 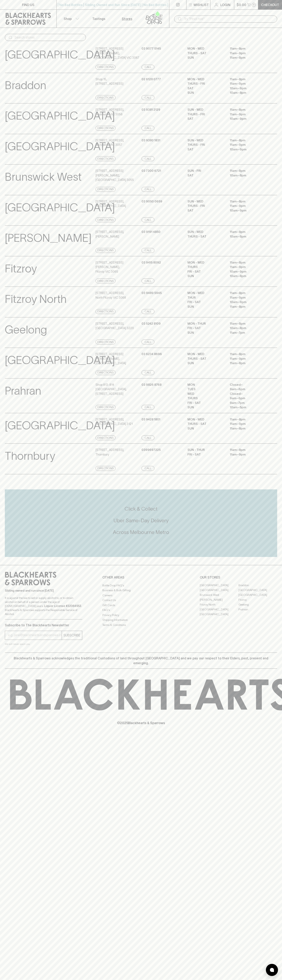 What do you see at coordinates (141, 509) in the screenshot?
I see `h5: Click & Collect` at bounding box center [141, 509].